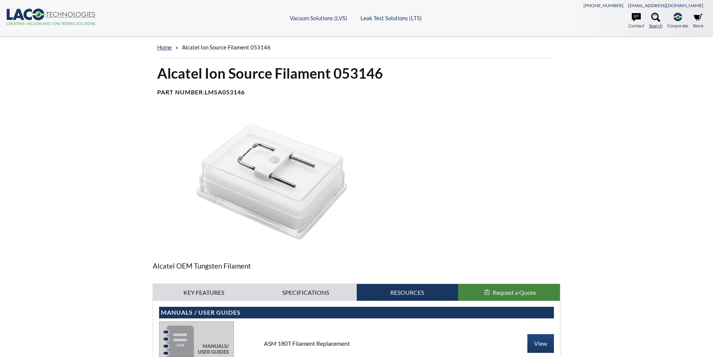  Describe the element at coordinates (357, 312) in the screenshot. I see `h4: Manuals / User Guides` at that location.